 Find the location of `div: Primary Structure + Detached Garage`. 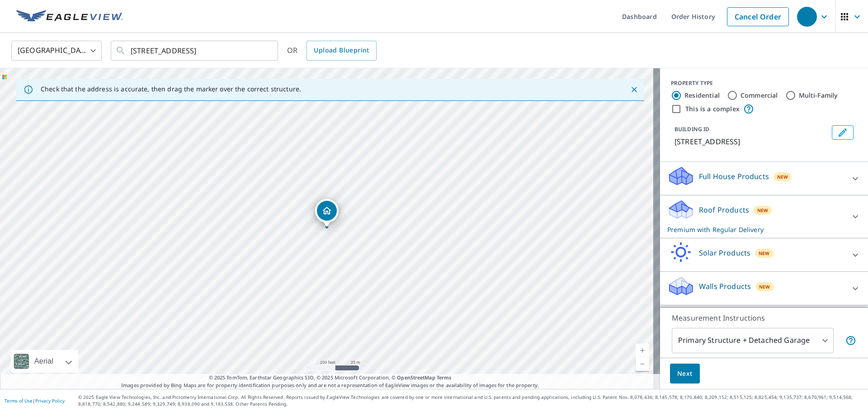

div: Primary Structure + Detached Garage is located at coordinates (753, 341).